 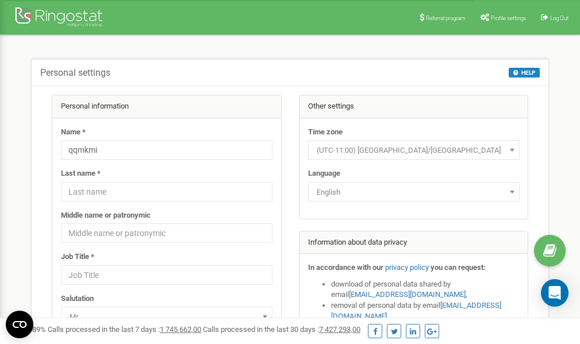 What do you see at coordinates (282, 329) in the screenshot?
I see `span: Calls processed in the last 30 days :` at bounding box center [282, 329].